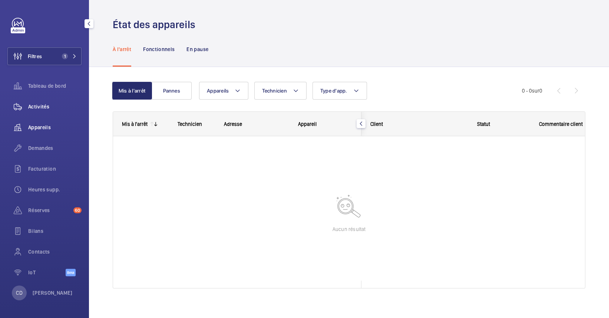 This screenshot has width=609, height=318. What do you see at coordinates (377, 124) in the screenshot?
I see `span: Client` at bounding box center [377, 124].